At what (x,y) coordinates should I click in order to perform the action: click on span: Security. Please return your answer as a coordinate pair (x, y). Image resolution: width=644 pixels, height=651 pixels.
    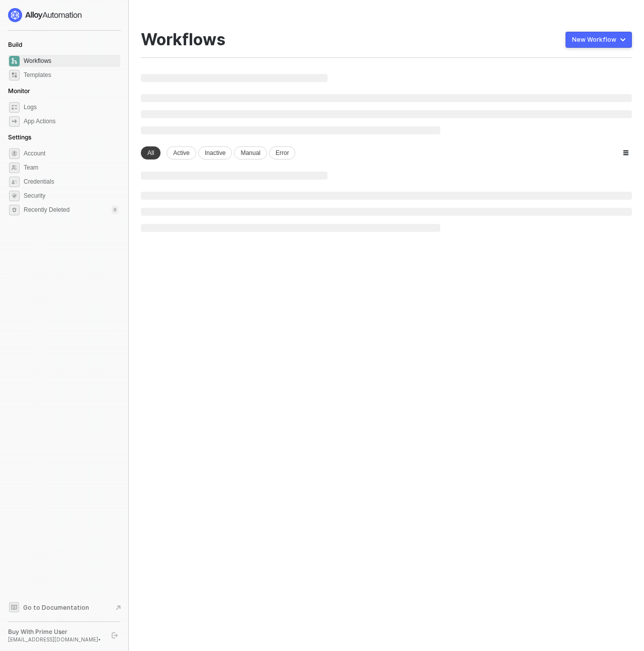
    Looking at the image, I should click on (71, 196).